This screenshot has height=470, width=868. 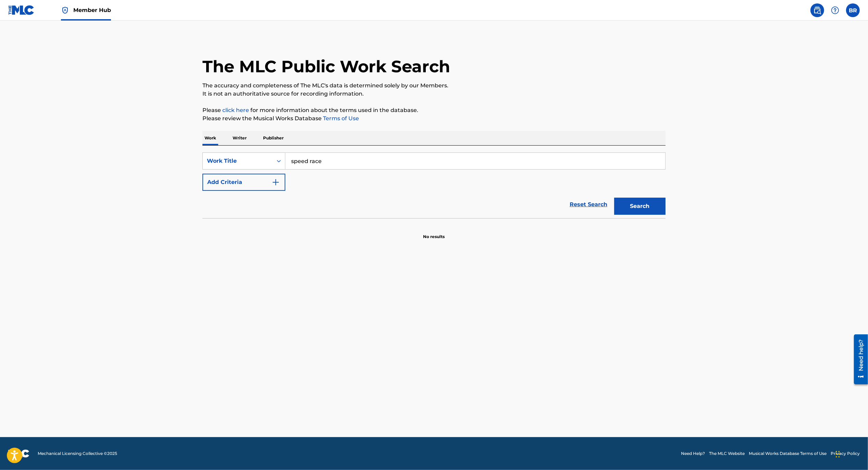 What do you see at coordinates (12, 27) in the screenshot?
I see `div: Open Resource Center` at bounding box center [12, 27].